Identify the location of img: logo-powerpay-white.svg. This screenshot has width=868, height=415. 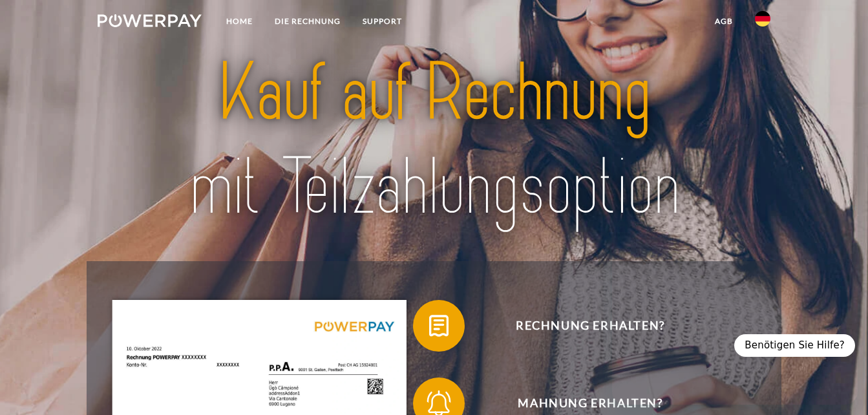
(149, 21).